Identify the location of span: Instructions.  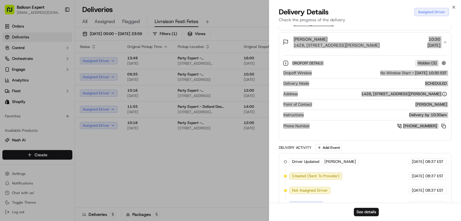
(294, 115).